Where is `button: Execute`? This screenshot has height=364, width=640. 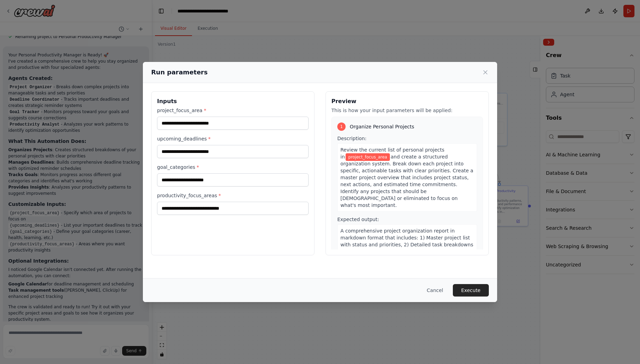 button: Execute is located at coordinates (471, 291).